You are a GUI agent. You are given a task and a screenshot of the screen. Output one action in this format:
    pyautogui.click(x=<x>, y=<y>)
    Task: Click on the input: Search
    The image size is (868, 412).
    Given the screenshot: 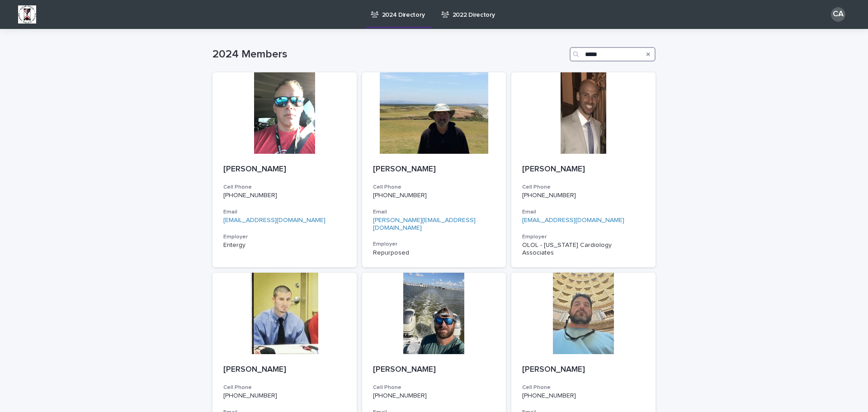 What is the action you would take?
    pyautogui.click(x=612, y=54)
    